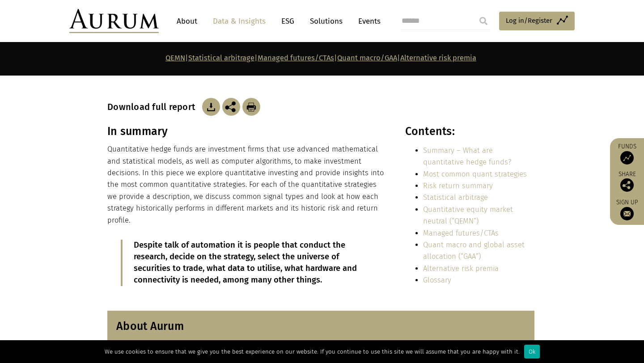 The height and width of the screenshot is (363, 644). What do you see at coordinates (470, 132) in the screenshot?
I see `h3: Contents:` at bounding box center [470, 132].